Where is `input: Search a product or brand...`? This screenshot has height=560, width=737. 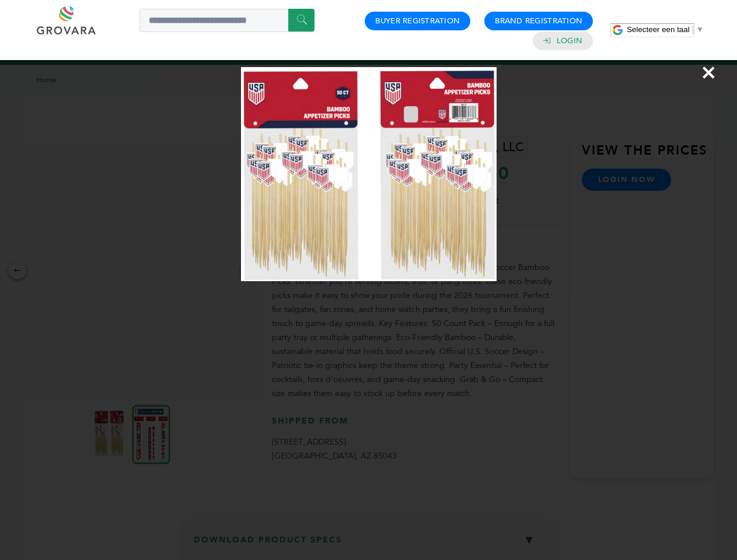 input: Search a product or brand... is located at coordinates (227, 21).